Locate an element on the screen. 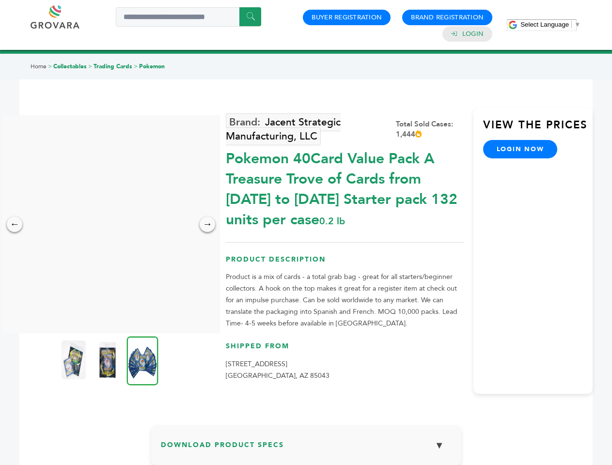  input: Search a product or brand... is located at coordinates (188, 17).